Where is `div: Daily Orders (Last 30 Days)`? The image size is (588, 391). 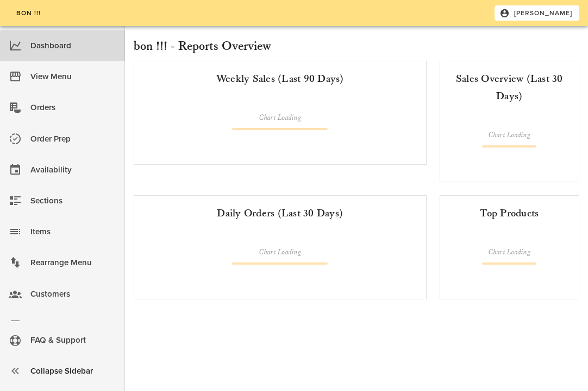
div: Daily Orders (Last 30 Days) is located at coordinates (279, 213).